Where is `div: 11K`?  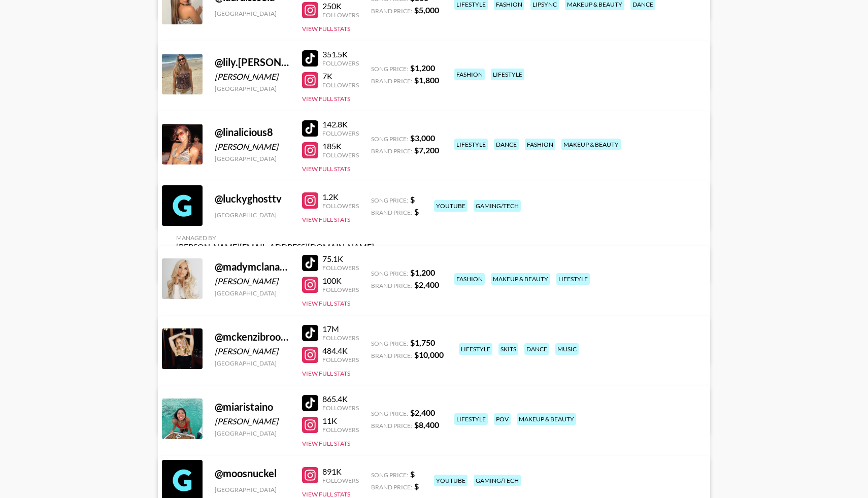
div: 11K is located at coordinates (340, 421).